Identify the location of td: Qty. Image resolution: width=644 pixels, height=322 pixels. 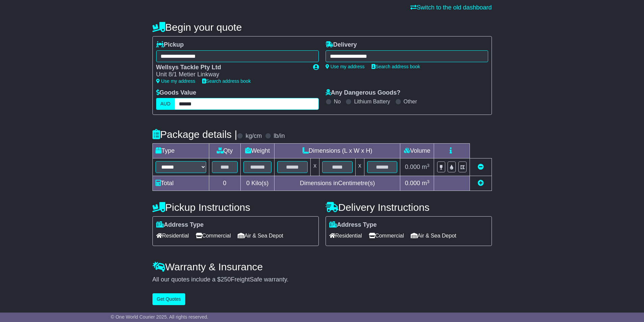
(225, 151).